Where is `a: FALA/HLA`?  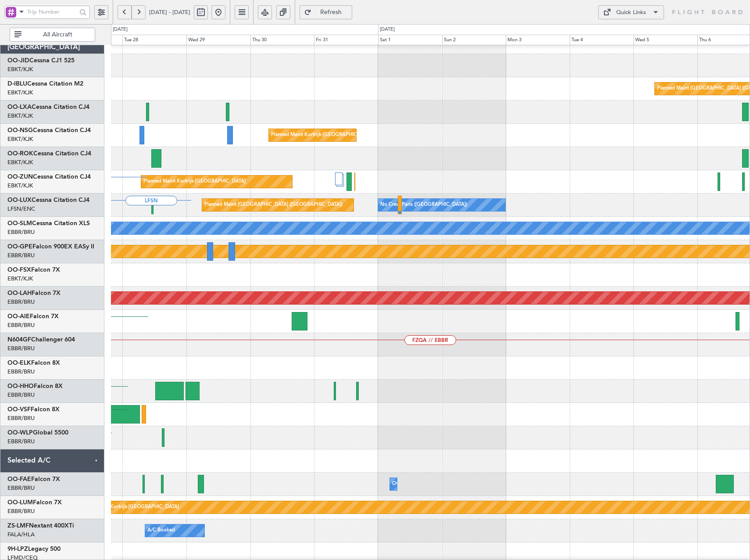 a: FALA/HLA is located at coordinates (21, 534).